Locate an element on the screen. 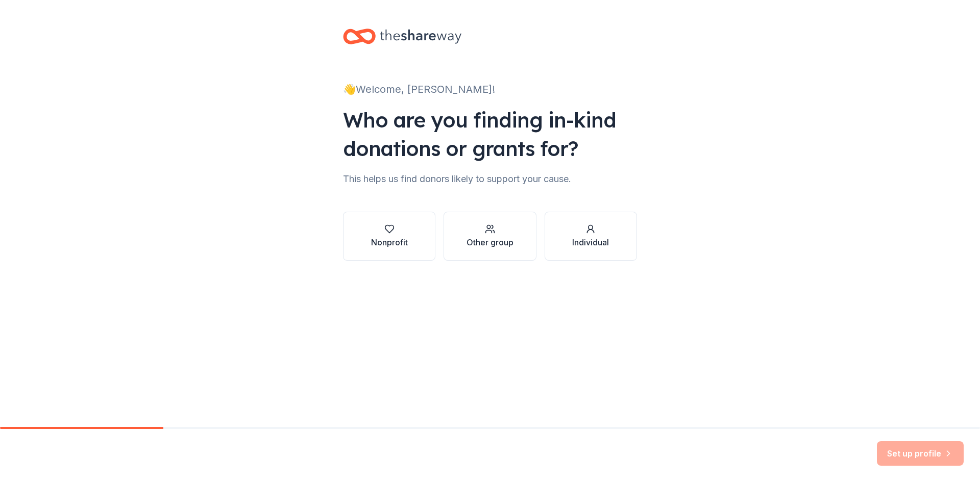 The height and width of the screenshot is (482, 980). div: Who are you finding in-kind donations or grants for? is located at coordinates (490, 134).